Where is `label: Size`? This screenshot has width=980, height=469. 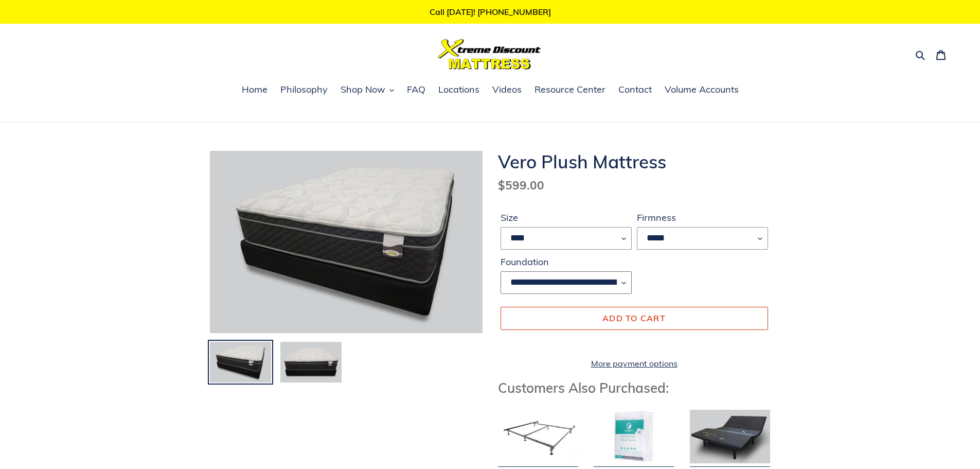 label: Size is located at coordinates (566, 217).